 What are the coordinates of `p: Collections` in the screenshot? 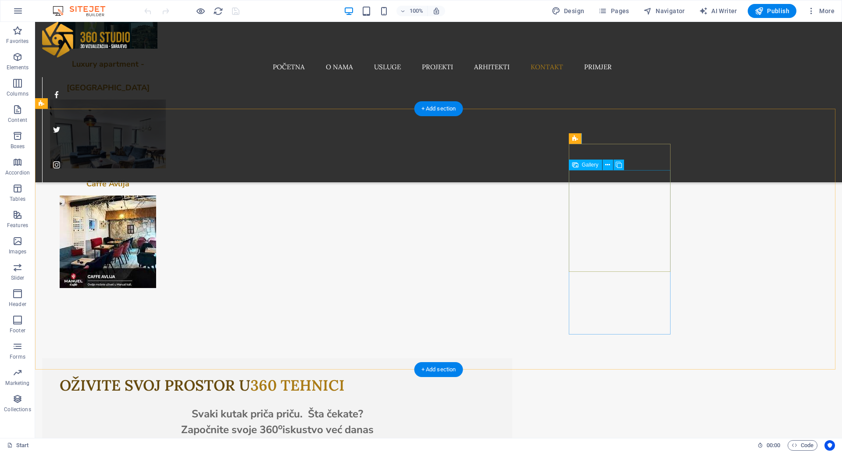 It's located at (17, 410).